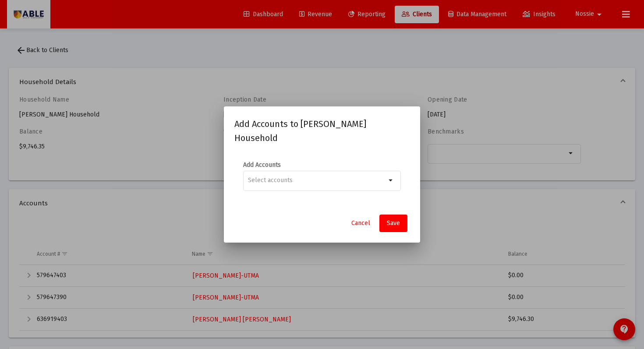 The height and width of the screenshot is (349, 644). Describe the element at coordinates (262, 165) in the screenshot. I see `label: Add Accounts` at that location.